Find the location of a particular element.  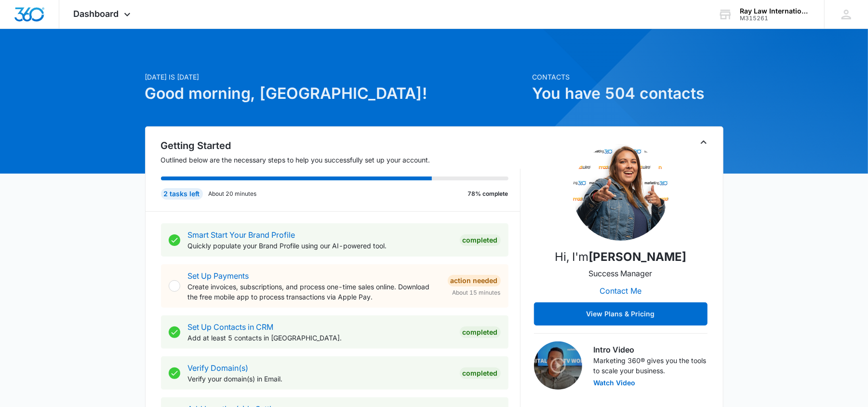

div: account id is located at coordinates (775, 18).